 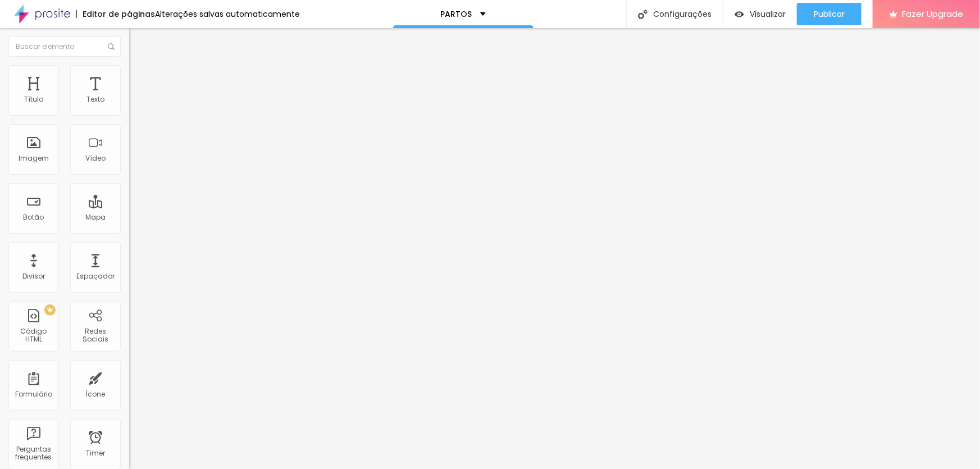 What do you see at coordinates (115, 14) in the screenshot?
I see `div: Editor de páginas` at bounding box center [115, 14].